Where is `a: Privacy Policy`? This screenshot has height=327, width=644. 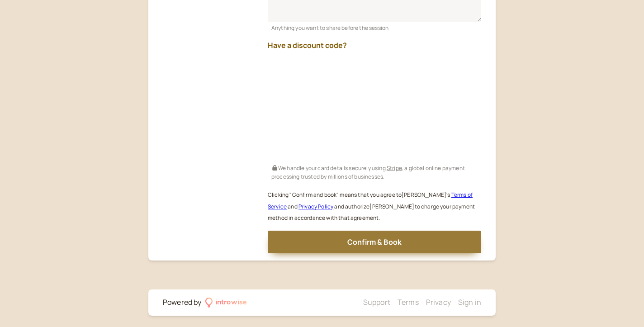
a: Privacy Policy is located at coordinates (315, 206).